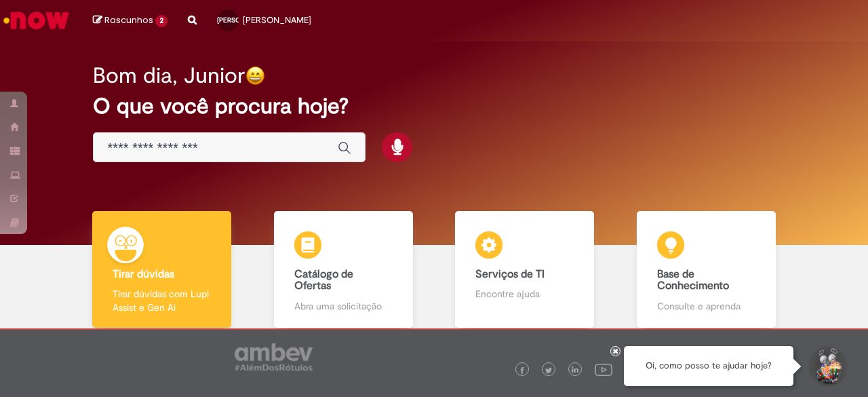  Describe the element at coordinates (323, 280) in the screenshot. I see `b: Catálogo de Ofertas` at that location.